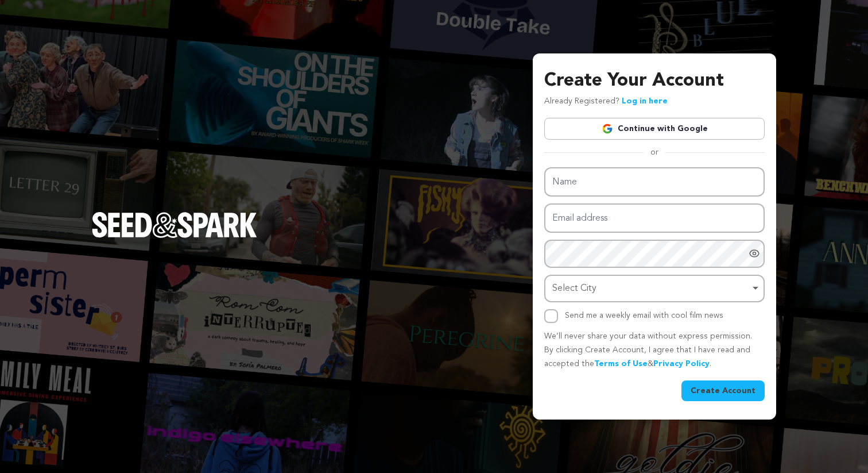 This screenshot has height=473, width=868. I want to click on span: or, so click(654, 152).